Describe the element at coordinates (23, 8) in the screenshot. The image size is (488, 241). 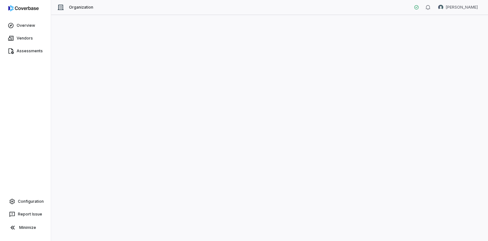
I see `img: logo-D7KZi-bG.svg` at that location.